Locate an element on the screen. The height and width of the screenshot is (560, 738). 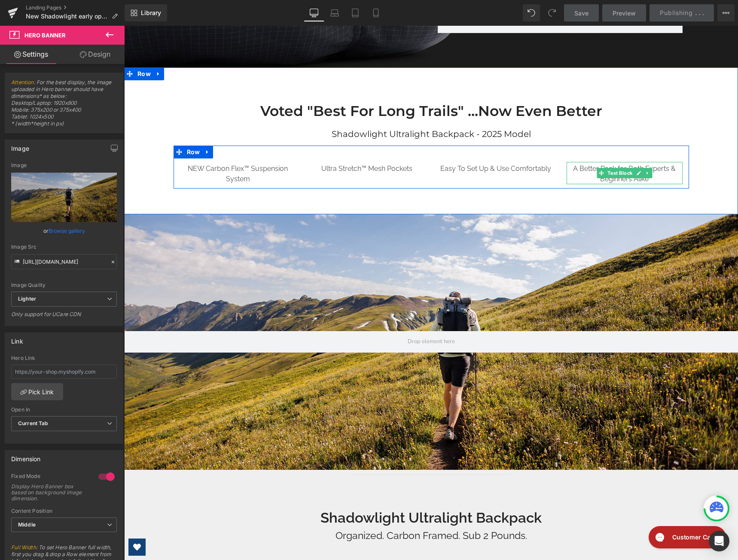
div: Fixed Mode is located at coordinates (50, 477).